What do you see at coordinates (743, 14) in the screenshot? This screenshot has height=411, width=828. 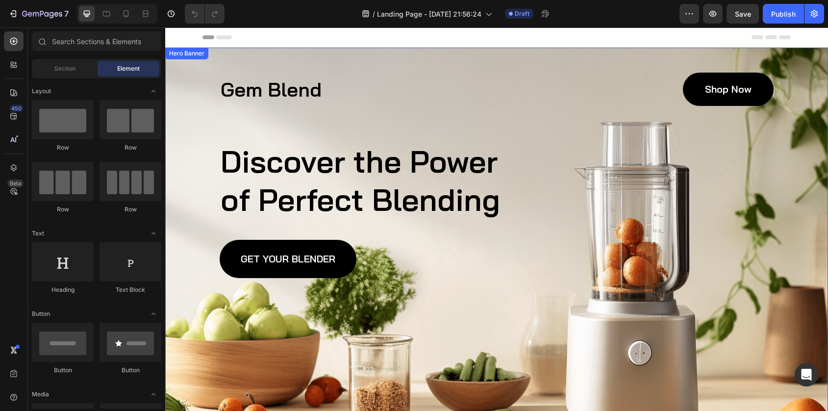 I see `span: Save` at bounding box center [743, 14].